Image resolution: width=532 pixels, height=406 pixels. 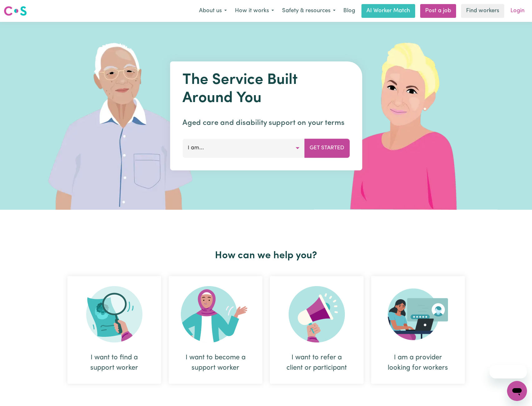 I want to click on a: Login, so click(x=517, y=11).